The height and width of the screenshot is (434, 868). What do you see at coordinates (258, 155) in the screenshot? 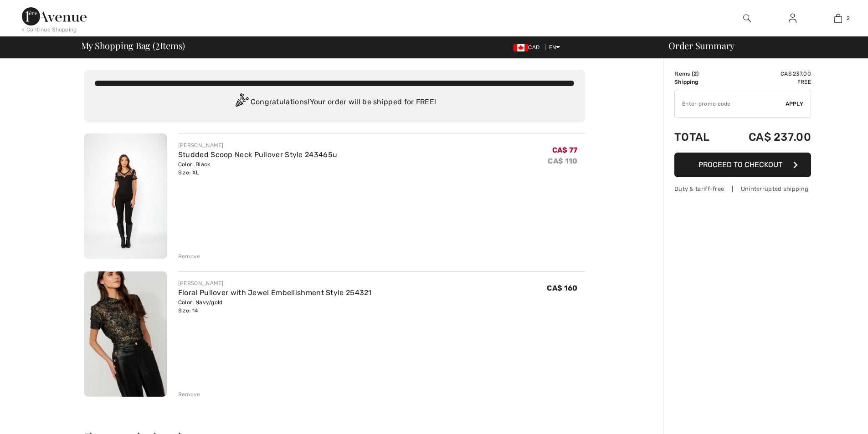
I see `a: Studded Scoop Neck Pullover Style 243465u` at bounding box center [258, 155].